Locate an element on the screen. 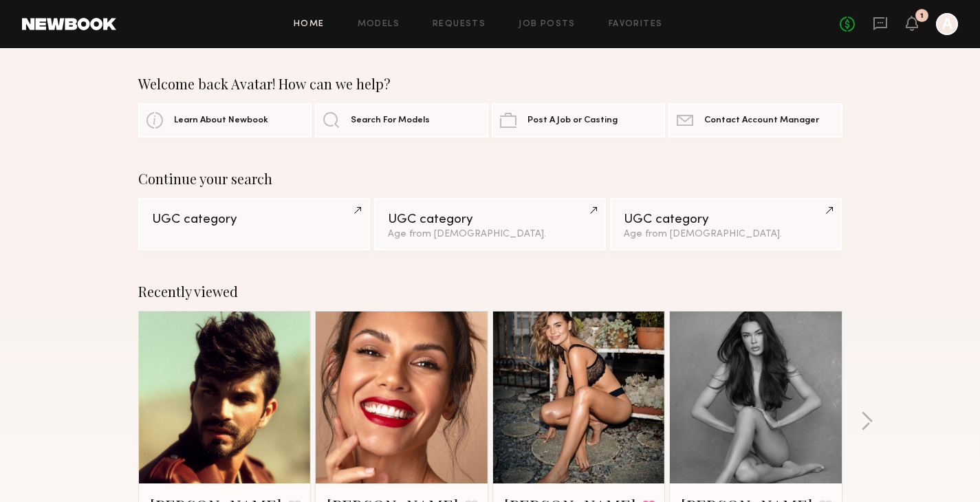 The image size is (980, 502). div: Welcome back Avatar! How can we help? is located at coordinates (490, 84).